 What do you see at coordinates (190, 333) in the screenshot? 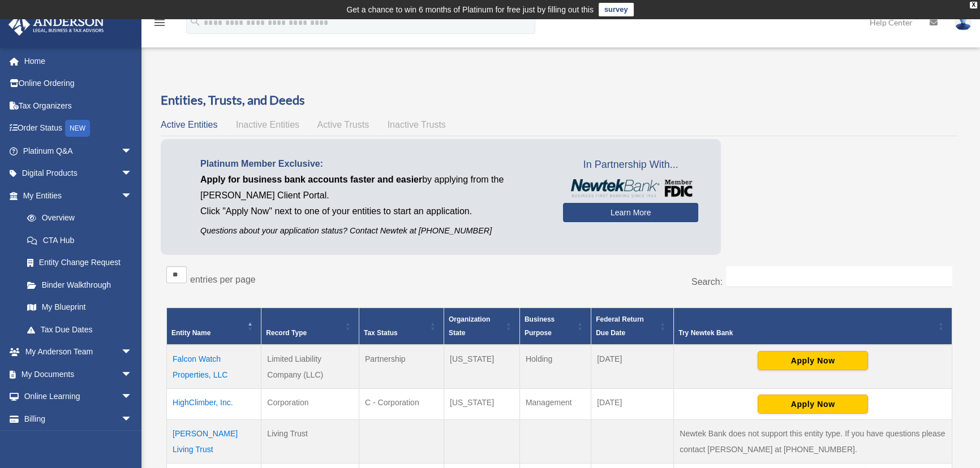
I see `span: Entity Name` at bounding box center [190, 333].